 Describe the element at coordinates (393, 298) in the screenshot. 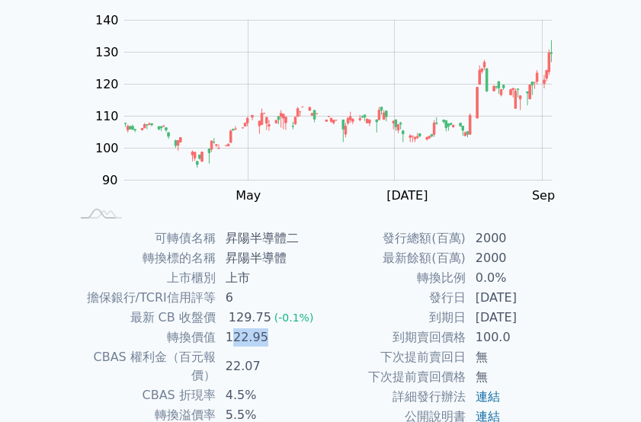

I see `td: 發行日` at that location.